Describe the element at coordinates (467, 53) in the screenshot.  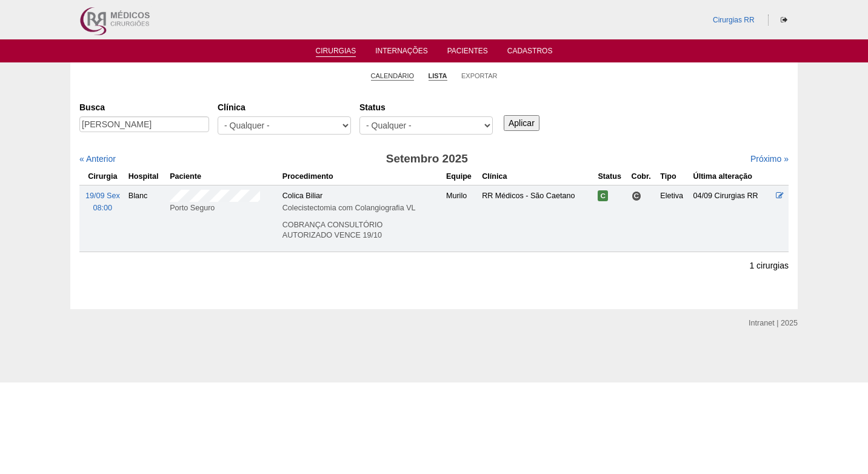
I see `a: Pacientes` at that location.